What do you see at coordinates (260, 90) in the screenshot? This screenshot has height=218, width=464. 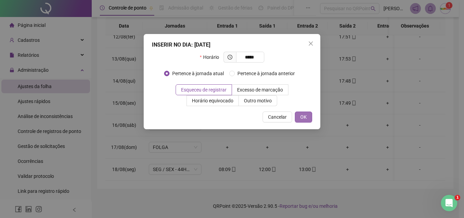 I see `span: Excesso de marcação` at bounding box center [260, 90].